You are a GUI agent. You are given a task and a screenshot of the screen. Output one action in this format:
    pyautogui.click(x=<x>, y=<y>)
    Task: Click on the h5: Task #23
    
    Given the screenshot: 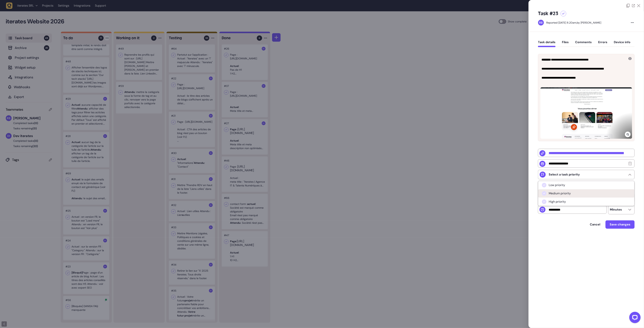 What is the action you would take?
    pyautogui.click(x=548, y=13)
    